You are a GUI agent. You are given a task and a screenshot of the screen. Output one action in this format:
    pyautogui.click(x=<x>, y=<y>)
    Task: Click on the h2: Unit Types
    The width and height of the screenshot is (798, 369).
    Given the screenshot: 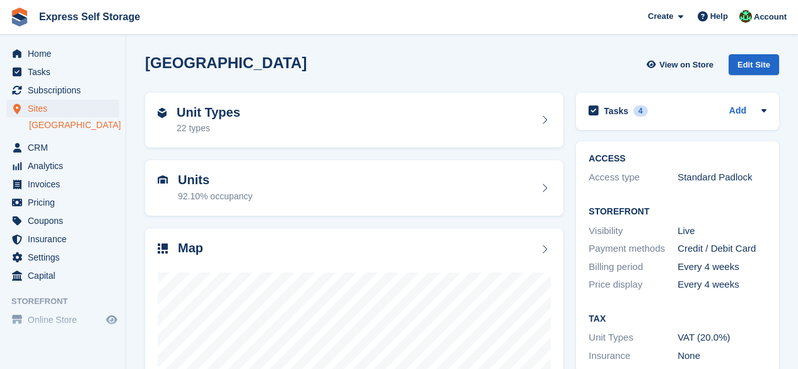 What is the action you would take?
    pyautogui.click(x=208, y=112)
    